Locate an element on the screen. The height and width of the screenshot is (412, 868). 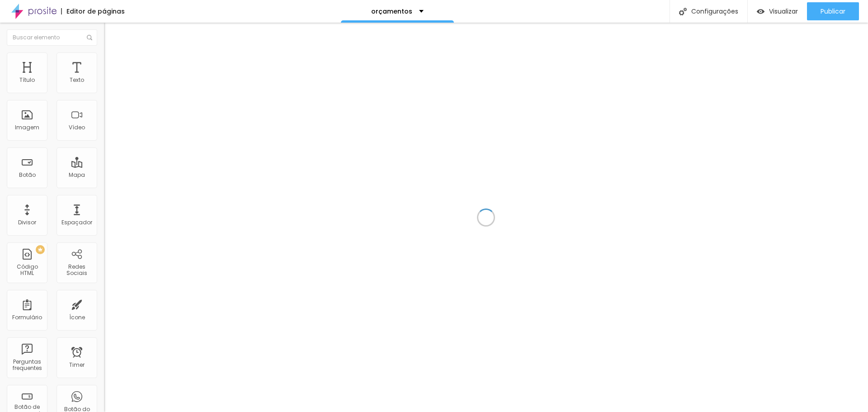
p: orçamentos is located at coordinates (391, 12).